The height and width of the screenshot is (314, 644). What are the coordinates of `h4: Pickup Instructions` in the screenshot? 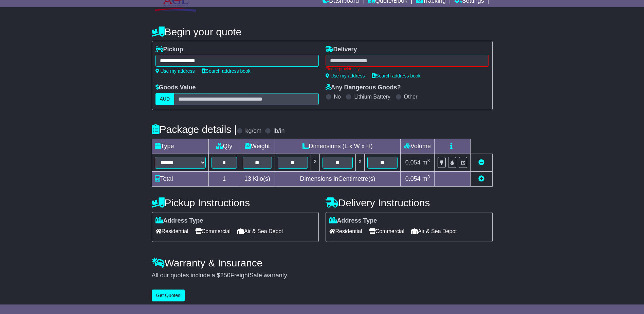 It's located at (235, 203).